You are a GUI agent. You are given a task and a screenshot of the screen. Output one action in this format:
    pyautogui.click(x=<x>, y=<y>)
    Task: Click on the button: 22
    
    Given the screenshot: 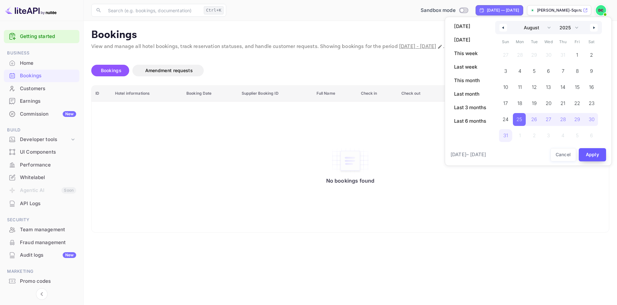 What is the action you would take?
    pyautogui.click(x=578, y=102)
    